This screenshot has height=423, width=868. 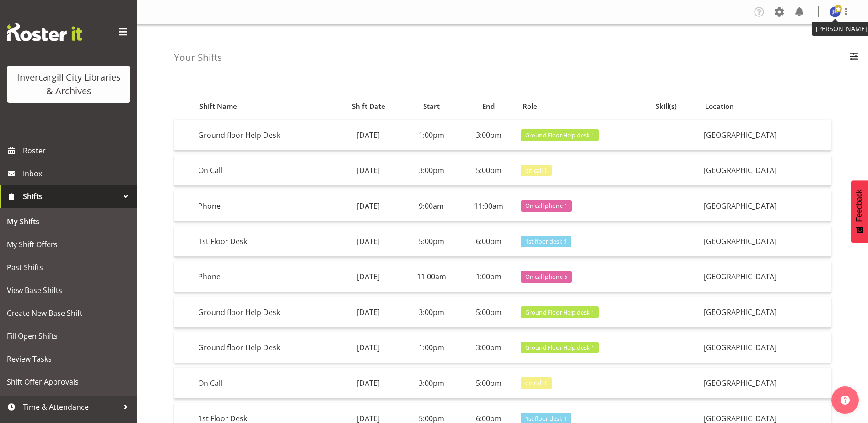 I want to click on a: Create New Base Shift, so click(x=69, y=314).